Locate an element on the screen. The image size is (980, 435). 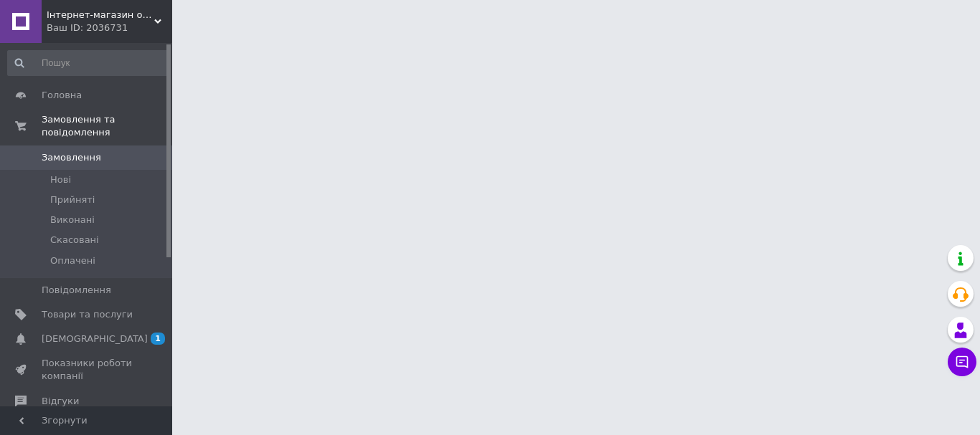
span: 1 is located at coordinates (158, 338).